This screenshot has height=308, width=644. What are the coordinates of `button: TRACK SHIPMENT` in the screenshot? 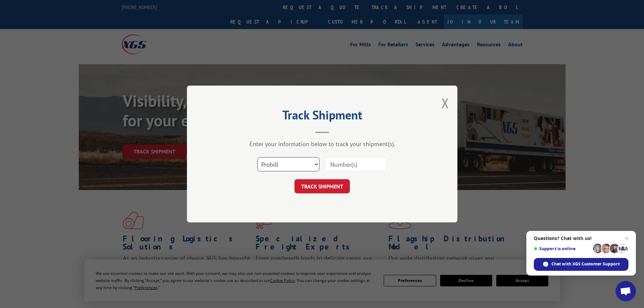 It's located at (322, 186).